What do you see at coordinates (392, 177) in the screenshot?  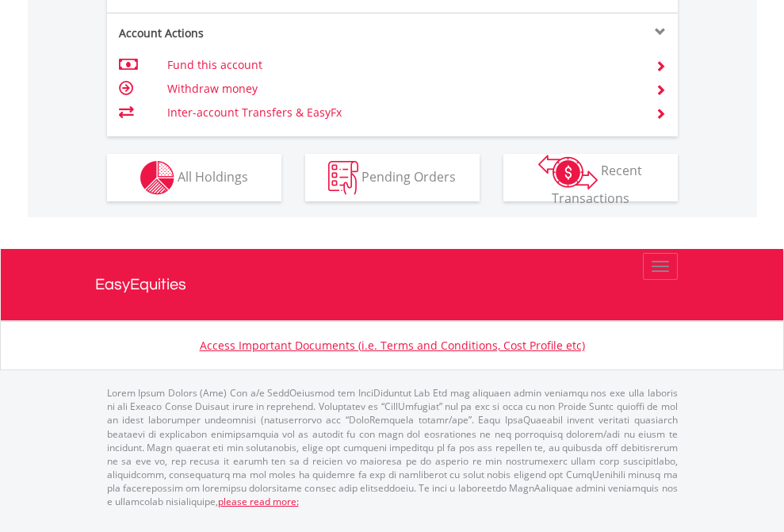 I see `button: Pending Orders` at bounding box center [392, 177].